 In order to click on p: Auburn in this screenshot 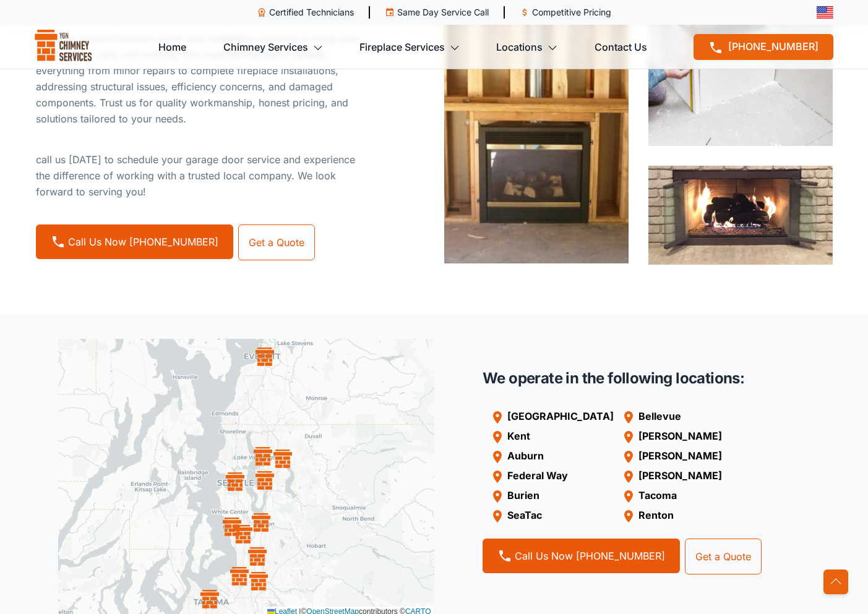, I will do `click(561, 456)`.